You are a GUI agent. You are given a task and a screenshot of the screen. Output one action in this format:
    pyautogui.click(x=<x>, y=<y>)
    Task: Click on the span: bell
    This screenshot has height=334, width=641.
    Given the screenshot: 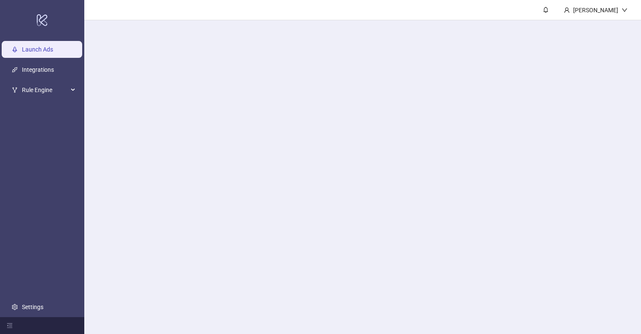 What is the action you would take?
    pyautogui.click(x=546, y=10)
    